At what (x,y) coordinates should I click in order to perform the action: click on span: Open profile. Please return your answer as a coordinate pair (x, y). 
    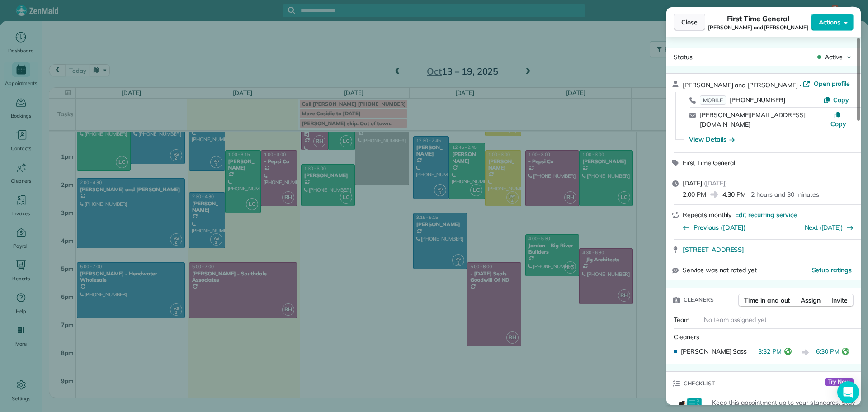
    Looking at the image, I should click on (832, 84).